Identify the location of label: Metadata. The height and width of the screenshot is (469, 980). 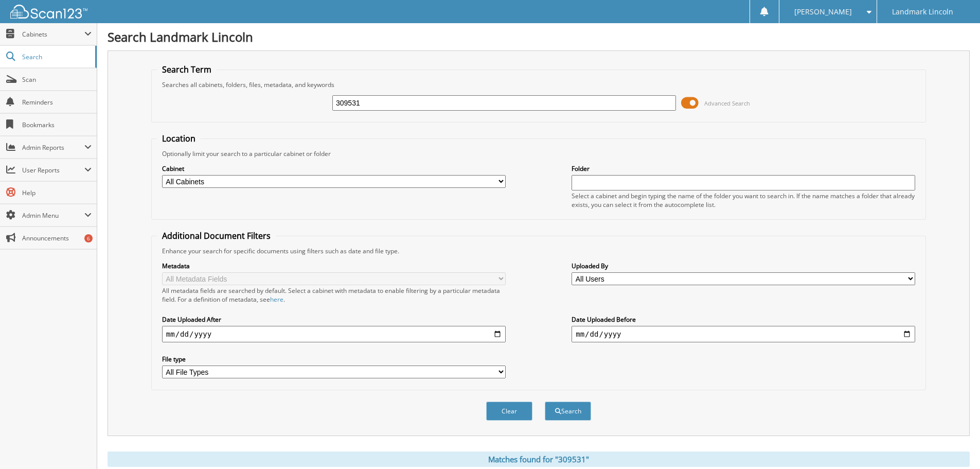
(333, 266).